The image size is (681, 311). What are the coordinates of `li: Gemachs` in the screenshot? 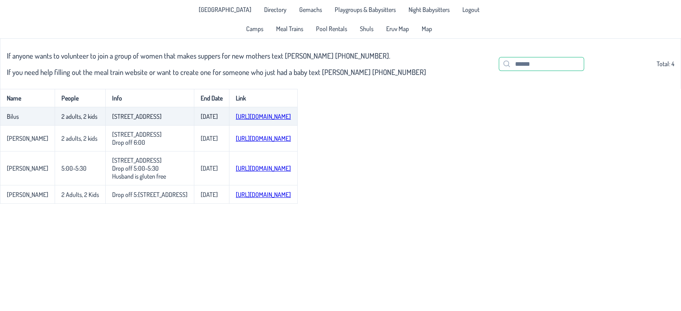 It's located at (310, 10).